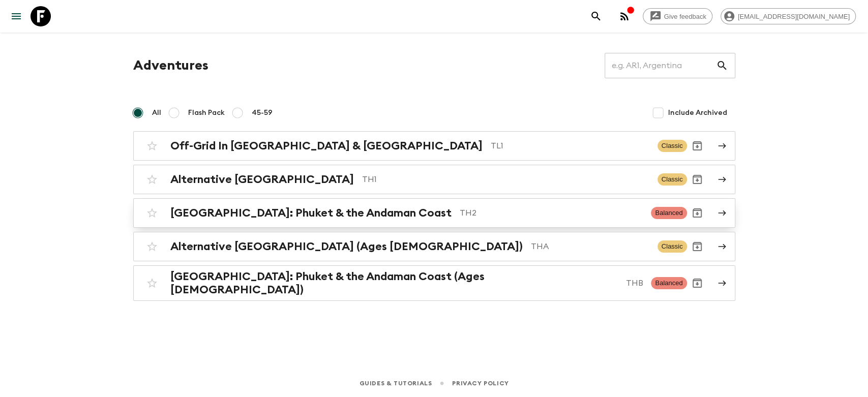 This screenshot has height=397, width=868. What do you see at coordinates (697, 113) in the screenshot?
I see `span: Include Archived` at bounding box center [697, 113].